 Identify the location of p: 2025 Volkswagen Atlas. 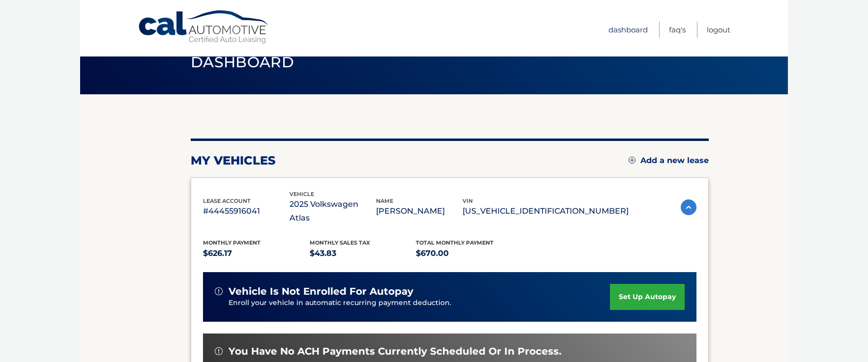
(332, 211).